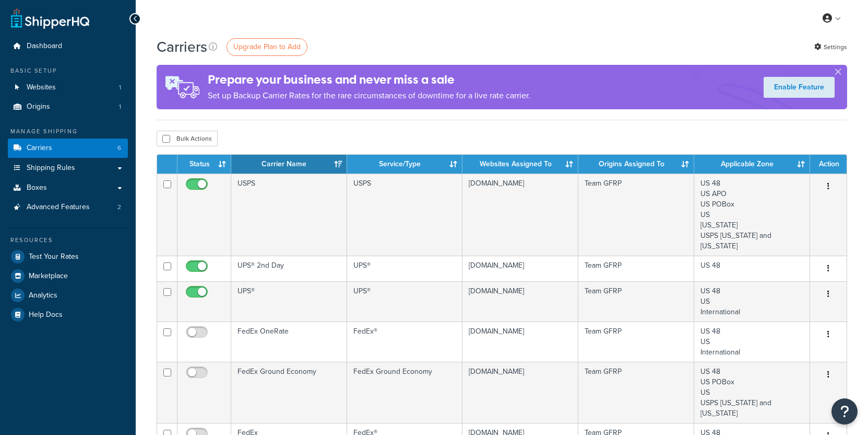 This screenshot has height=435, width=868. Describe the element at coordinates (68, 168) in the screenshot. I see `a: Shipping Rules` at that location.